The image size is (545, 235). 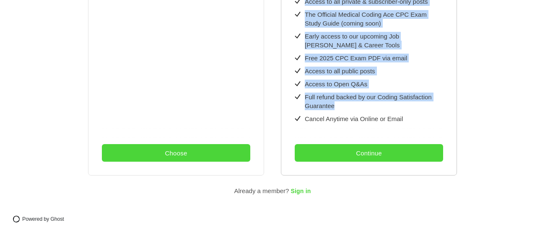 I want to click on div: Free 2025 CPC Exam PDF via email, so click(x=356, y=58).